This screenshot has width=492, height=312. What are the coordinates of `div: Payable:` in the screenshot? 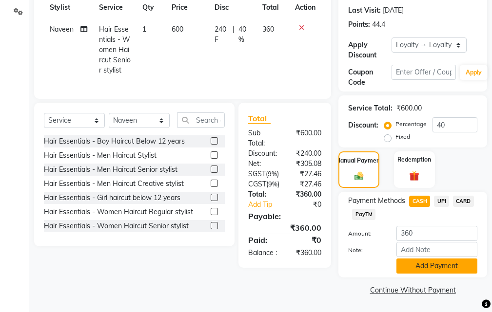 It's located at (285, 216).